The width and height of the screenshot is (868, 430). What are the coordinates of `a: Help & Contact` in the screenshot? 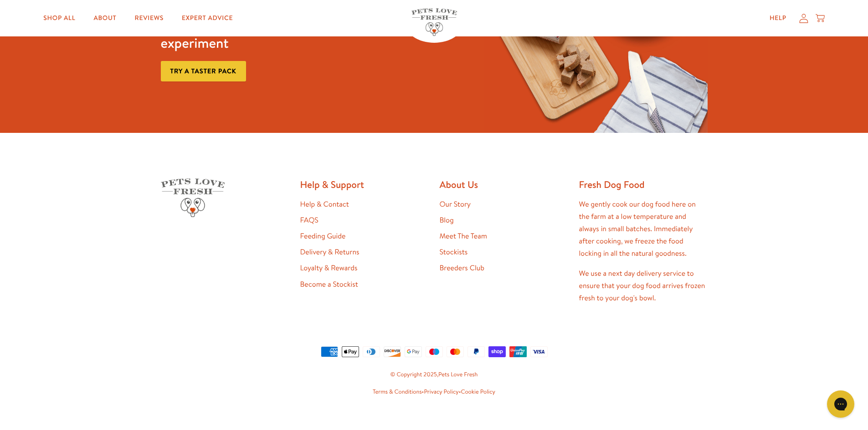 It's located at (325, 204).